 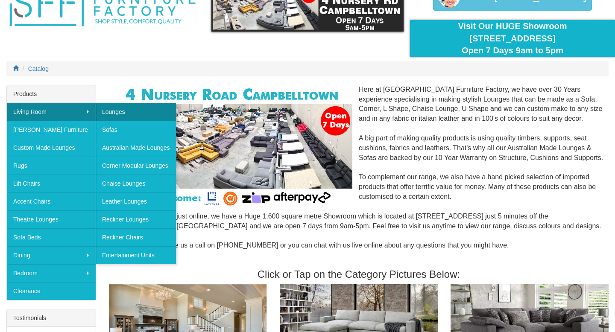 I want to click on a: Corner Modular Lounges, so click(x=136, y=166).